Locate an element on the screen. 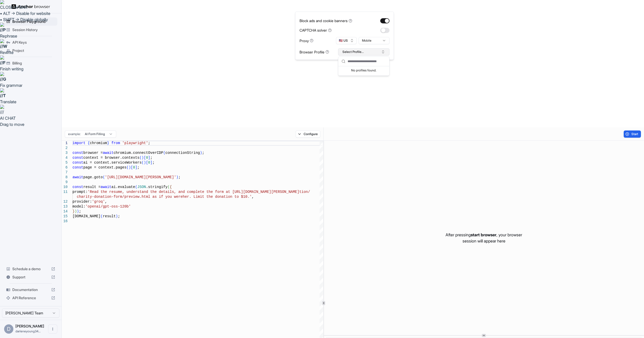 The width and height of the screenshot is (644, 338). div: Schedule a demo is located at coordinates (31, 269).